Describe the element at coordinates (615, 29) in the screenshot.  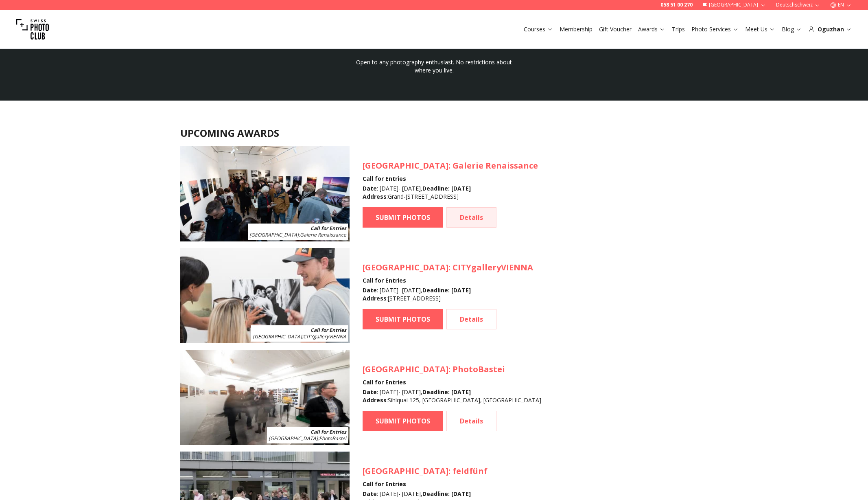
I see `button: Gift Voucher` at that location.